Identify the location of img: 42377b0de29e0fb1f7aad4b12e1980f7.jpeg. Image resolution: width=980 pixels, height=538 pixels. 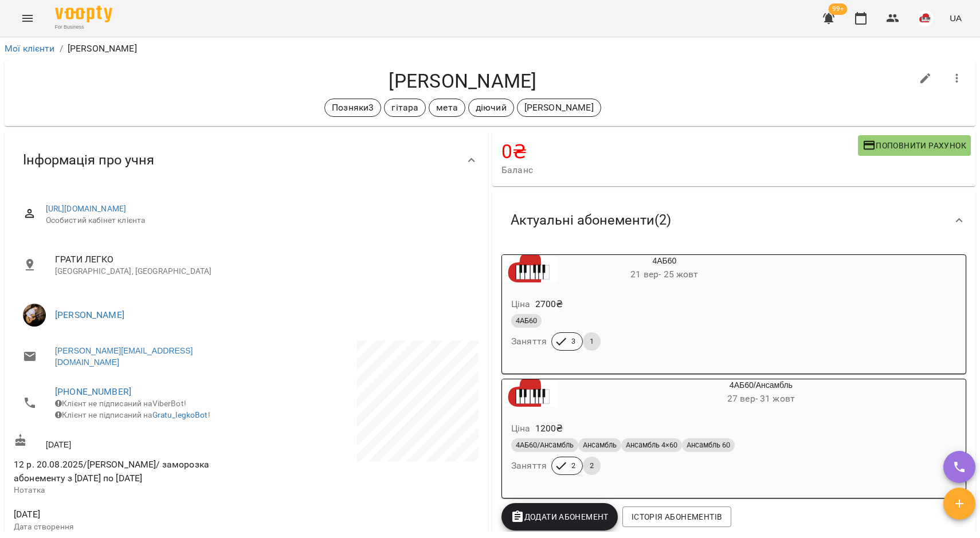
(925, 18).